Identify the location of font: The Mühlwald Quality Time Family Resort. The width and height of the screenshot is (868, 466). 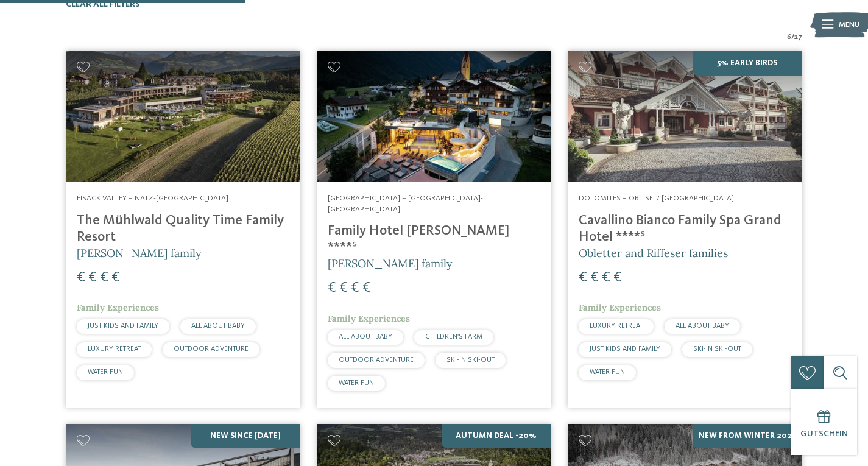
(180, 229).